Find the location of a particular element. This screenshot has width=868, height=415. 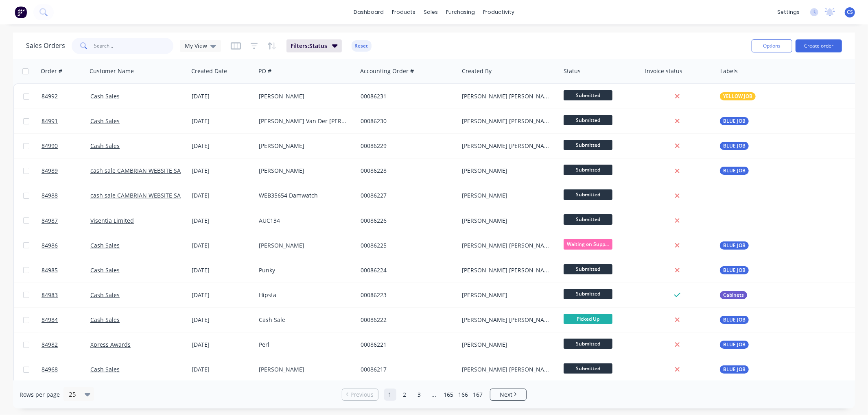

input: Search... is located at coordinates (134, 46).